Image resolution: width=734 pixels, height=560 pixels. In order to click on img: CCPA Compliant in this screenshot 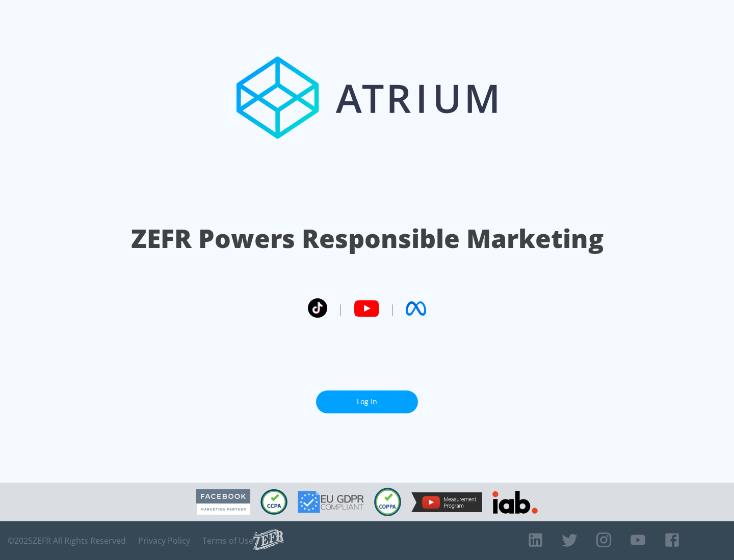, I will do `click(274, 502)`.